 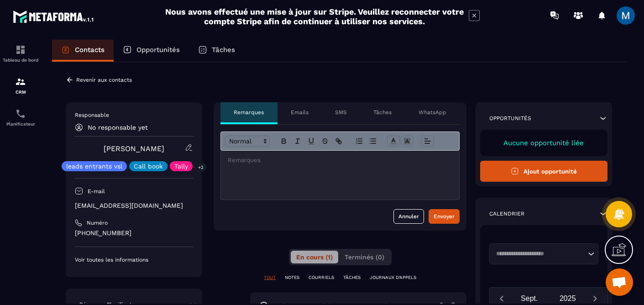 What do you see at coordinates (539, 254) in the screenshot?
I see `input: Search for option` at bounding box center [539, 254].